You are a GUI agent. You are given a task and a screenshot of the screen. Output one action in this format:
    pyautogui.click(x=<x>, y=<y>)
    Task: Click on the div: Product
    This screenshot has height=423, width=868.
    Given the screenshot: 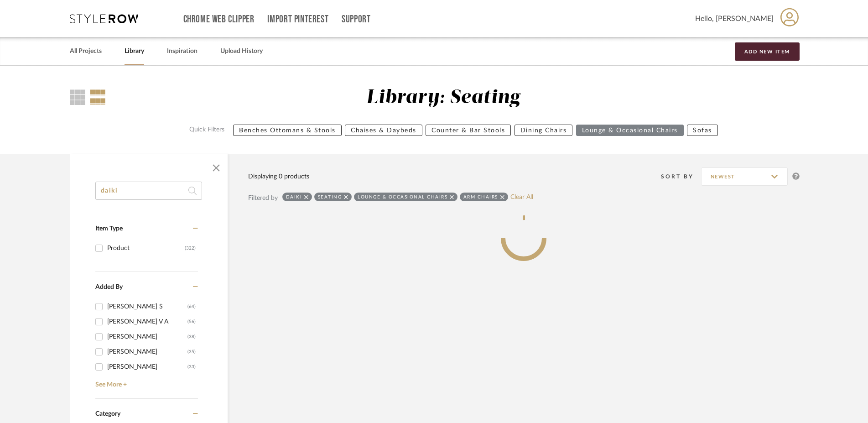 What is the action you would take?
    pyautogui.click(x=146, y=248)
    